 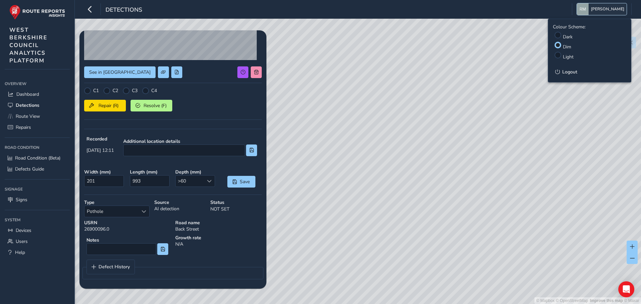 What do you see at coordinates (135, 91) in the screenshot?
I see `label: C3` at bounding box center [135, 91].